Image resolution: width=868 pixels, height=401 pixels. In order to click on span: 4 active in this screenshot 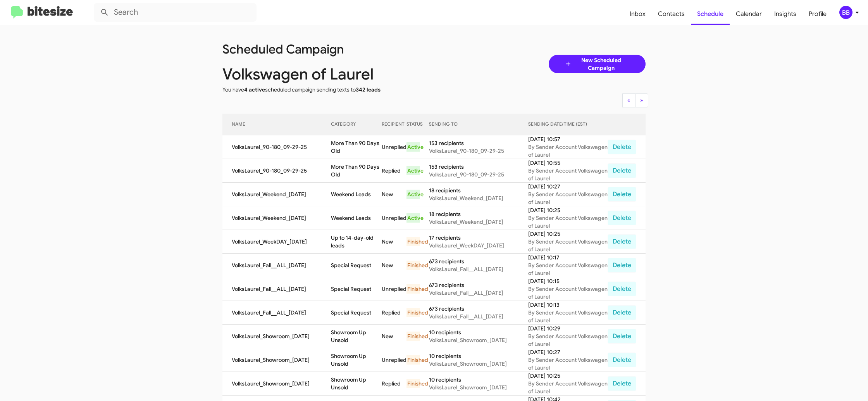, I will do `click(255, 89)`.